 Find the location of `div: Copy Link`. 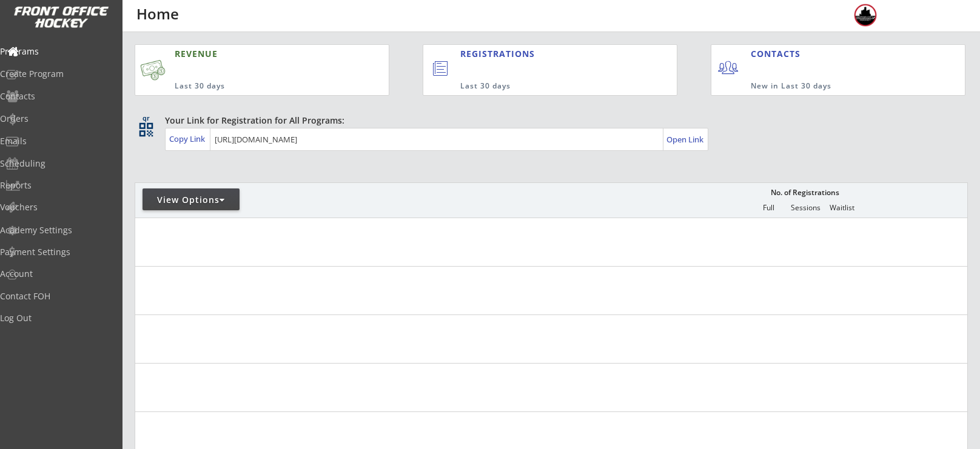

div: Copy Link is located at coordinates (188, 139).